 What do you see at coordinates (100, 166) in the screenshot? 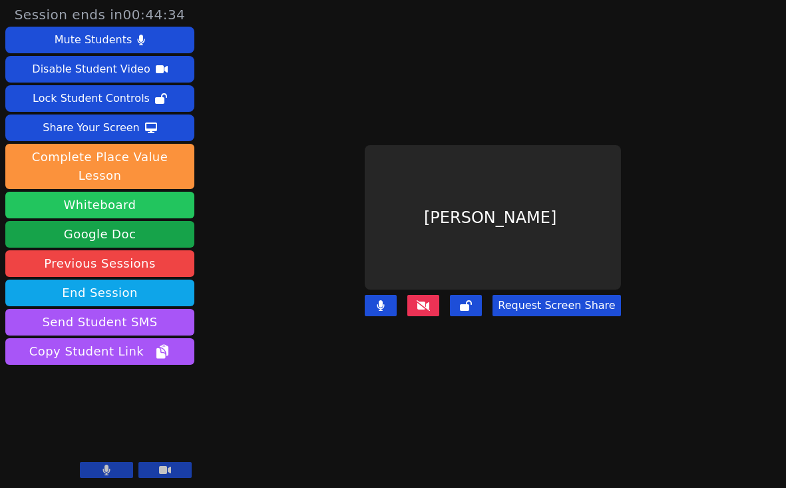
I see `button: Complete Place Value Lesson` at bounding box center [100, 166].